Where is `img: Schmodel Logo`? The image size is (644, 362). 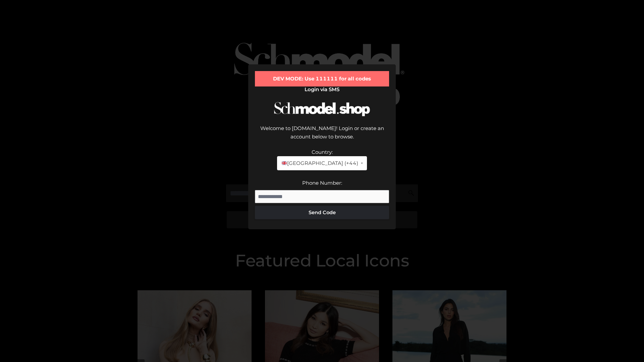 img: Schmodel Logo is located at coordinates (322, 109).